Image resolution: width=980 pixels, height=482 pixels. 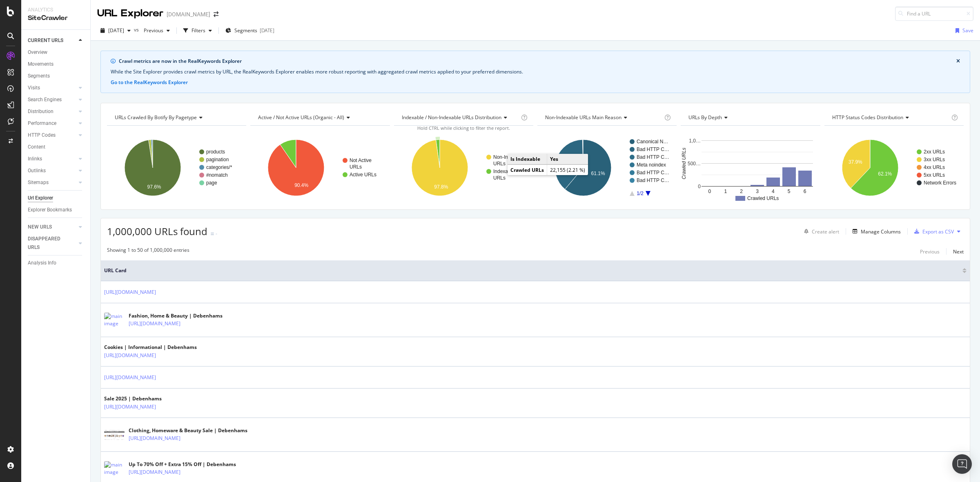 What do you see at coordinates (212, 183) in the screenshot?
I see `text: page` at bounding box center [212, 183].